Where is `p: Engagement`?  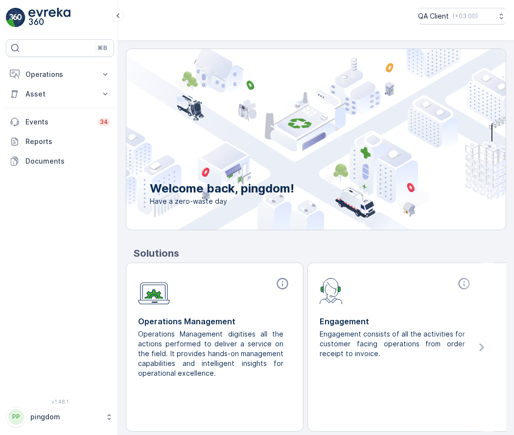
p: Engagement is located at coordinates (396, 321).